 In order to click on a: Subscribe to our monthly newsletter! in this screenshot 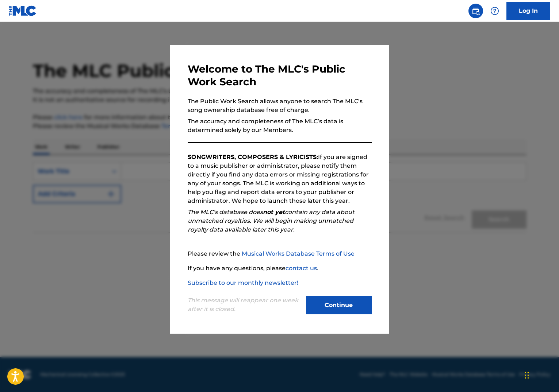, I will do `click(243, 283)`.